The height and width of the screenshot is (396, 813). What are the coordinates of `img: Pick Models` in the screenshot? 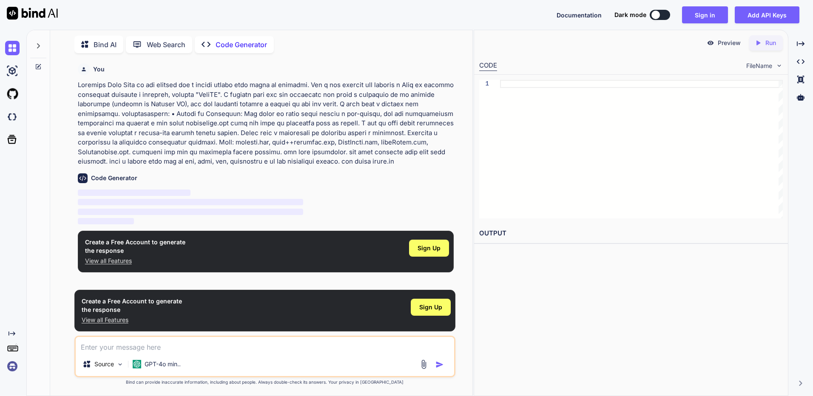 It's located at (120, 364).